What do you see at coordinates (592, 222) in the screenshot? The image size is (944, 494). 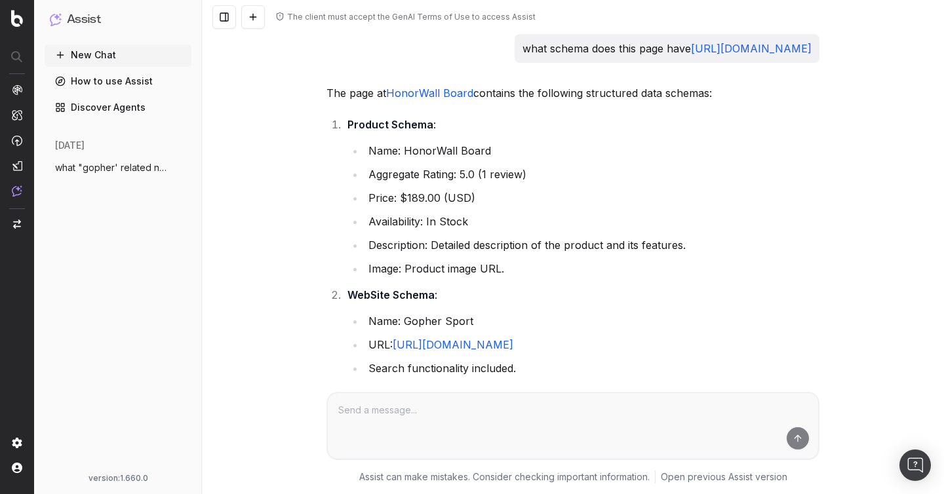 I see `li: Availability: In Stock` at bounding box center [592, 222].